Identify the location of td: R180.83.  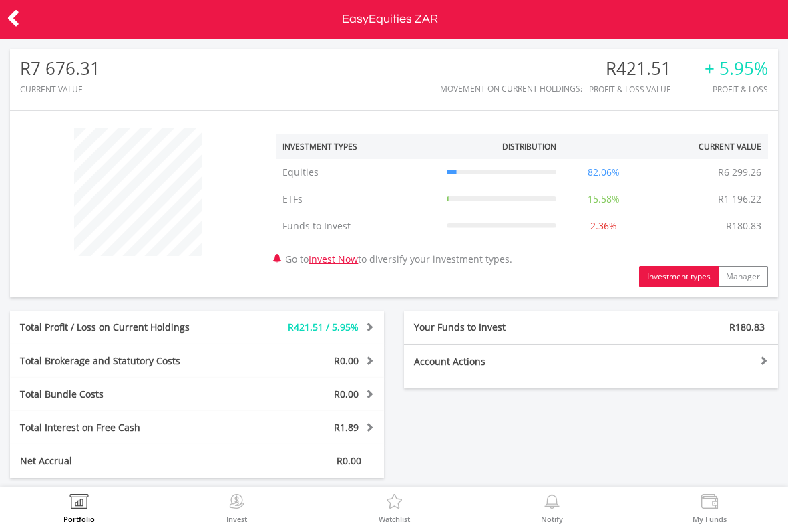
(743, 225).